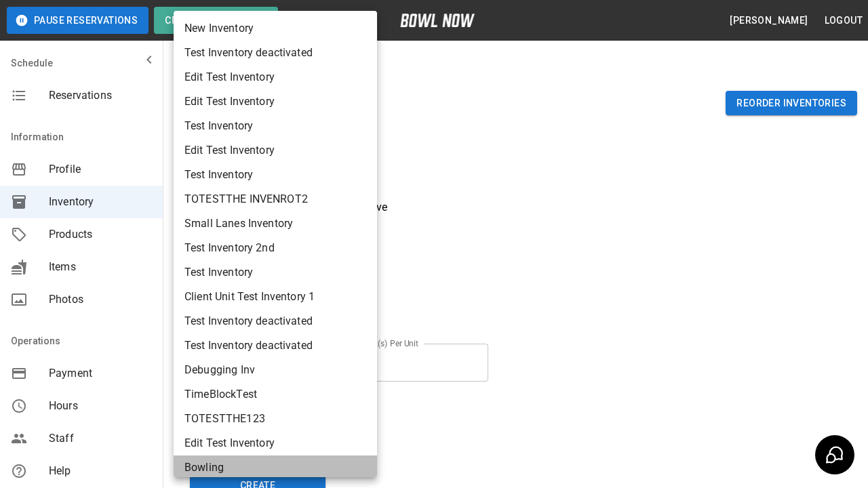 The width and height of the screenshot is (868, 488). What do you see at coordinates (275, 395) in the screenshot?
I see `li: TimeBlockTest` at bounding box center [275, 395].